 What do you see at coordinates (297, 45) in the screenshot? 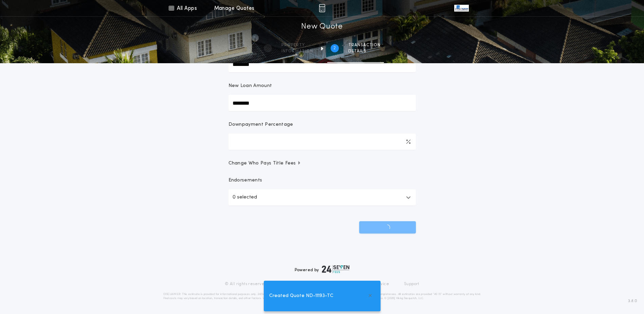
I see `span: Property` at bounding box center [297, 45].